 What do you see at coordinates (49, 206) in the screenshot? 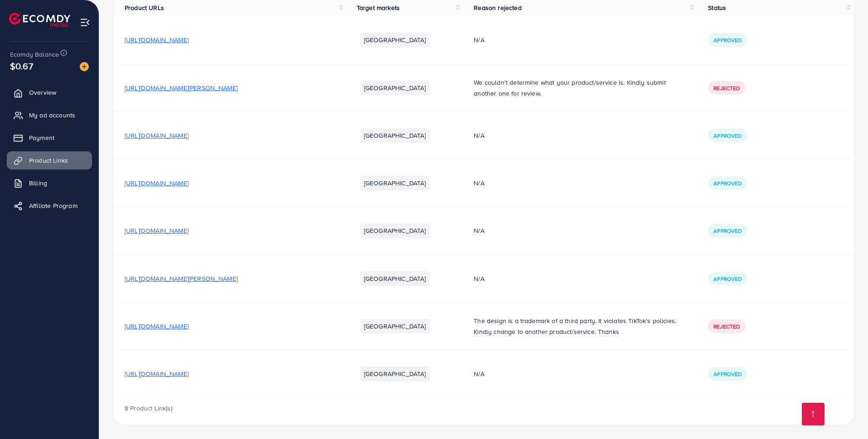
I see `a: Affiliate Program` at bounding box center [49, 206].